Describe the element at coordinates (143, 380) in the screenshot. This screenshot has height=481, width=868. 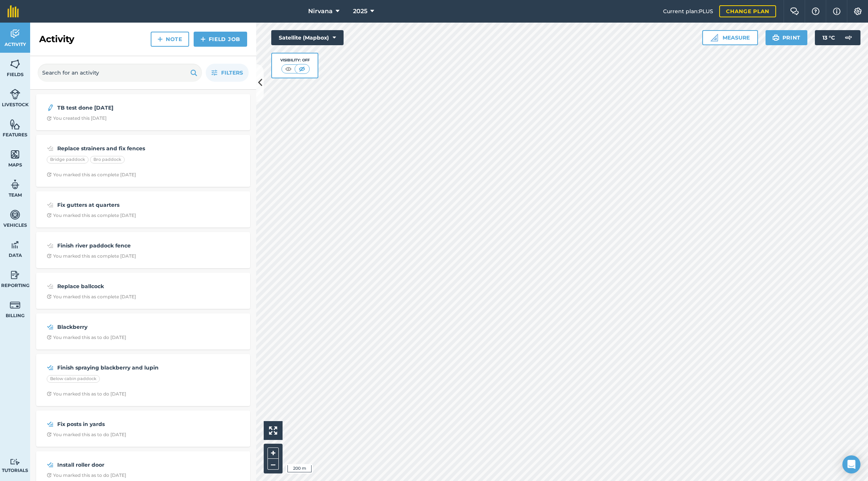
I see `a: Finish spraying blackberry and lupinBelow cabin paddockClock with arrow pointing clockwiseYou mar...` at that location.